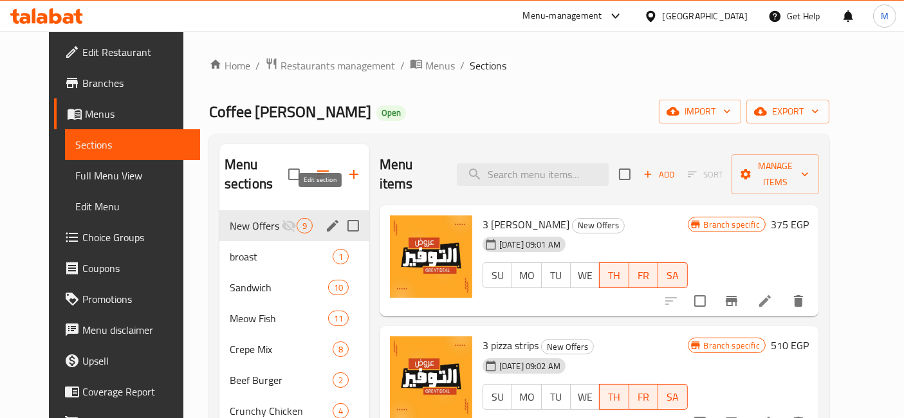 This screenshot has width=904, height=418. Describe the element at coordinates (133, 176) in the screenshot. I see `span: Full Menu View` at that location.